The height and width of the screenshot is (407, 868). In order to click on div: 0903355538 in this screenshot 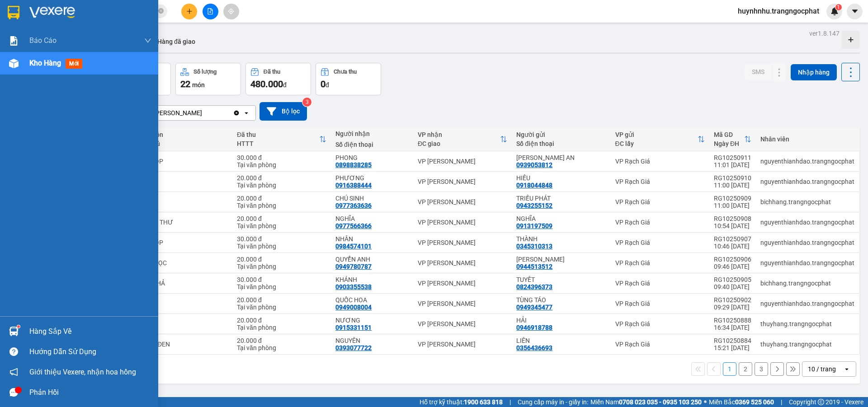, I will do `click(353, 287)`.